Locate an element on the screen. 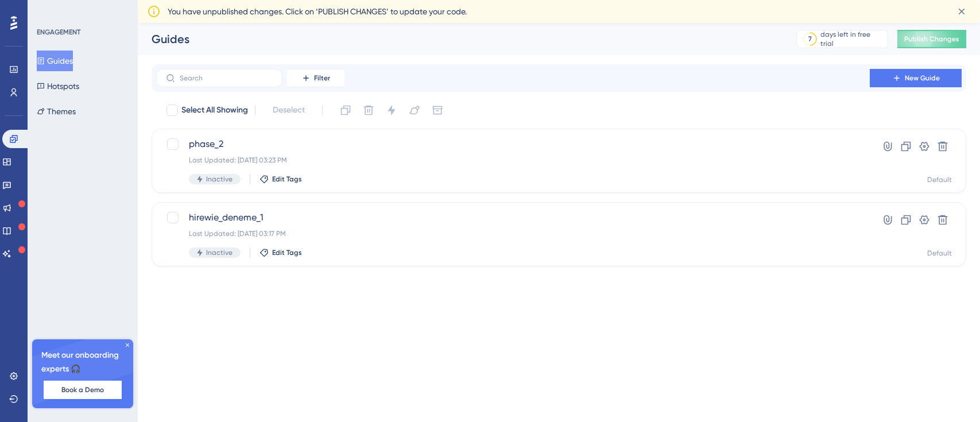 Image resolution: width=980 pixels, height=422 pixels. button: Filter is located at coordinates (316, 78).